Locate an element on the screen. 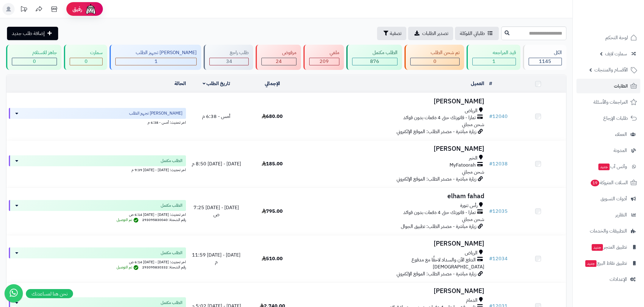 This screenshot has height=307, width=644. div: 0 is located at coordinates (435, 62).